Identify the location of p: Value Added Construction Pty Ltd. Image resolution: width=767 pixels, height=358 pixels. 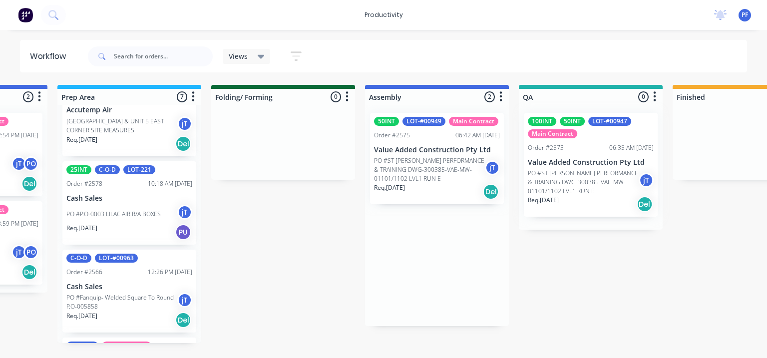
(437, 150).